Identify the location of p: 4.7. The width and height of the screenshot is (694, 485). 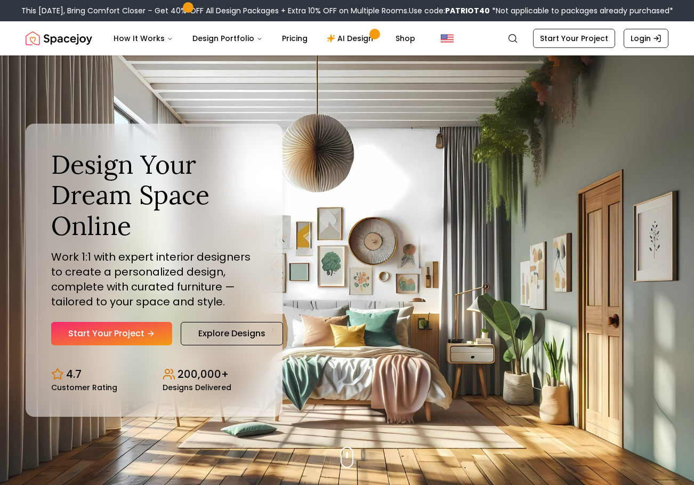
(74, 374).